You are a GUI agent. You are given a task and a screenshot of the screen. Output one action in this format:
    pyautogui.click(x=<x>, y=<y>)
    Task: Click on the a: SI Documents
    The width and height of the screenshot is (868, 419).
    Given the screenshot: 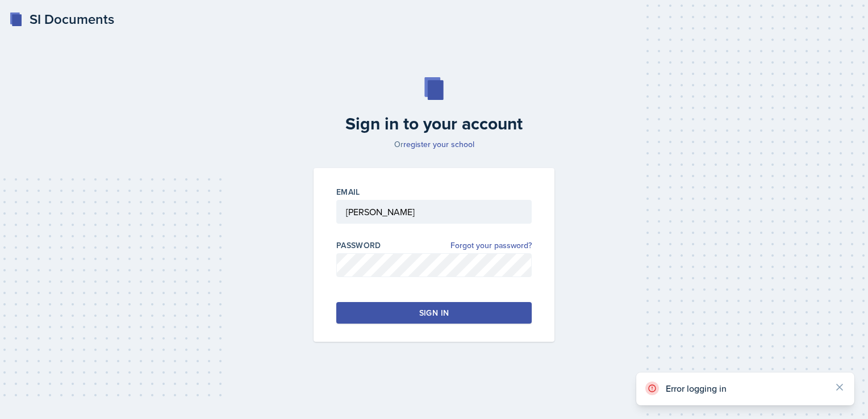 What is the action you would take?
    pyautogui.click(x=61, y=19)
    